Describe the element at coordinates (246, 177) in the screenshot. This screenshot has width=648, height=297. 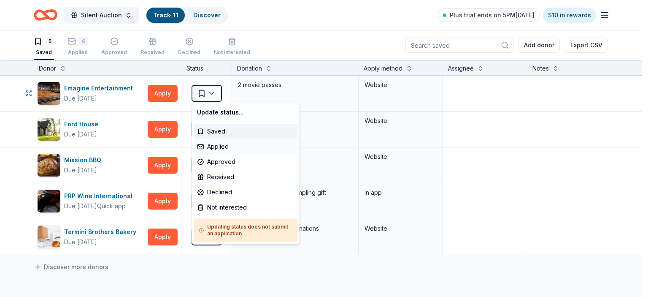
I see `div: Received` at that location.